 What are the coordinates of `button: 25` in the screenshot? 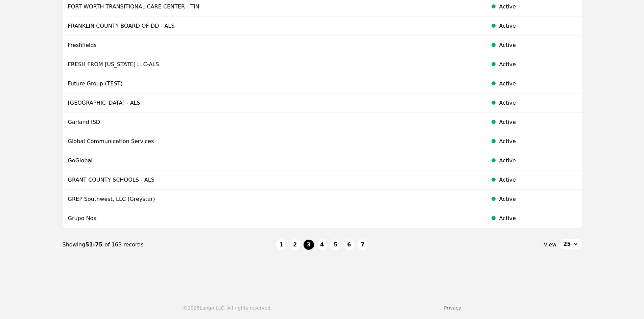 It's located at (570, 244).